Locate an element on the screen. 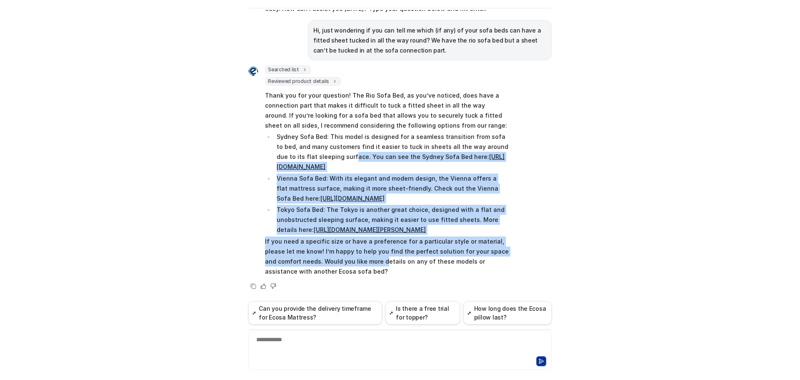  img: Widget is located at coordinates (253, 71).